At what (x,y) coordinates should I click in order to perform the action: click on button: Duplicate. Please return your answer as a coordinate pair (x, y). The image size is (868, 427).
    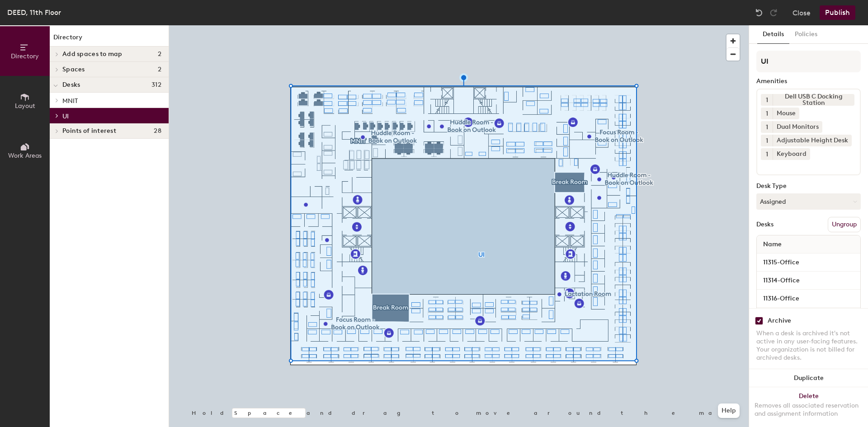
    Looking at the image, I should click on (808, 378).